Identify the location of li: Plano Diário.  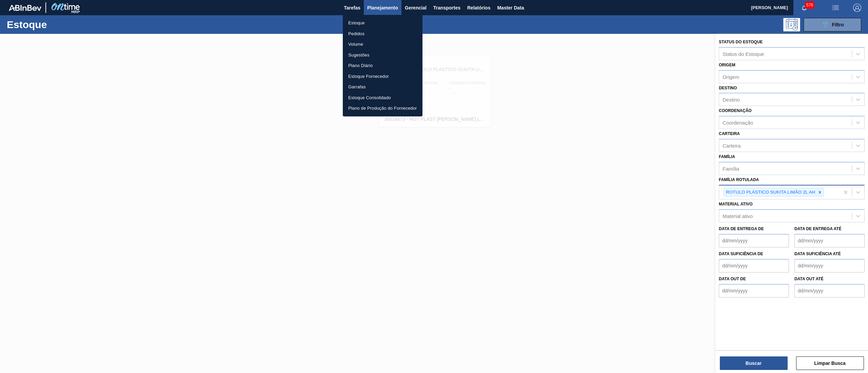
(382, 66).